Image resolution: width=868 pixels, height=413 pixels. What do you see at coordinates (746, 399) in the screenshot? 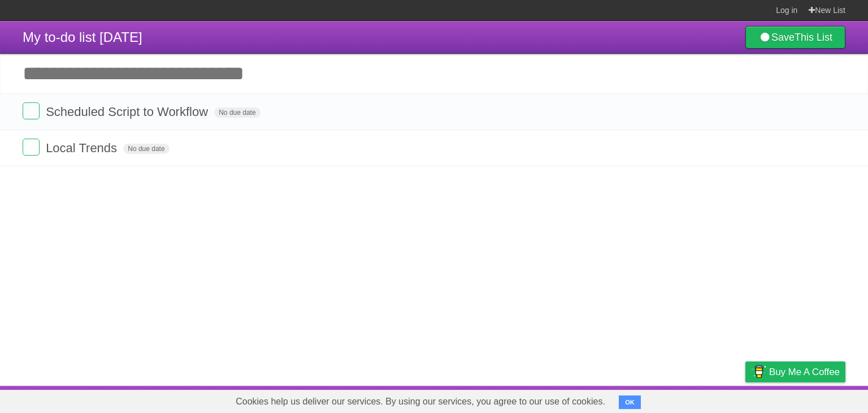
I see `a: Privacy` at bounding box center [746, 399].